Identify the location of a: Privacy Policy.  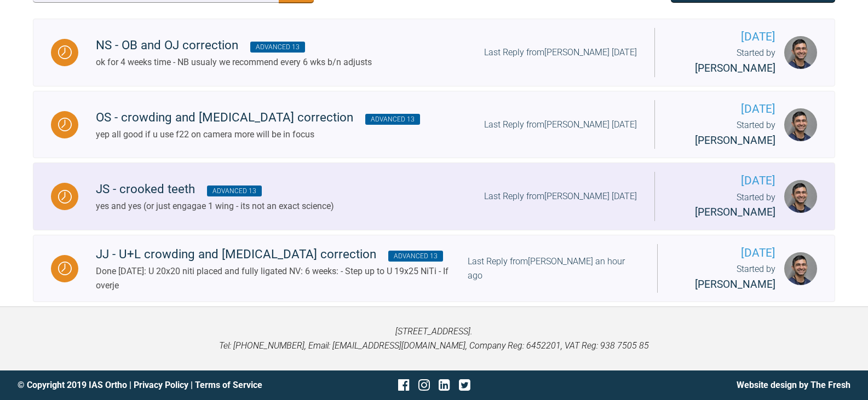
(161, 384).